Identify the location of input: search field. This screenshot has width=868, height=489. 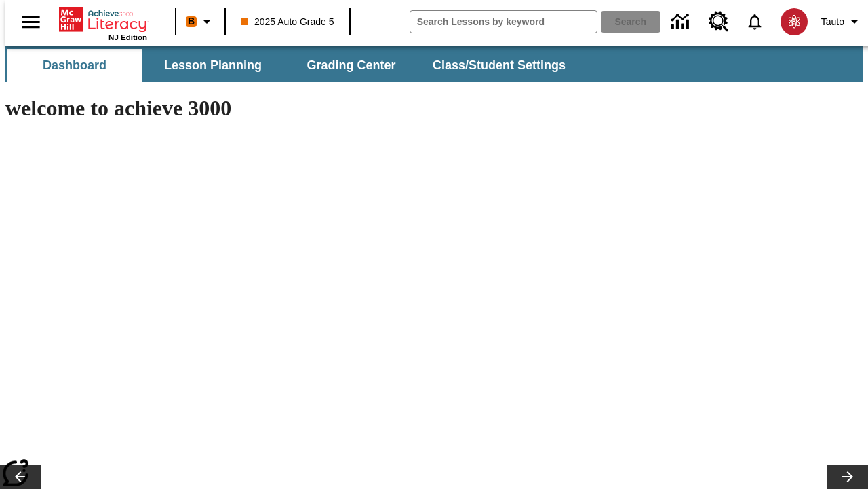
(503, 22).